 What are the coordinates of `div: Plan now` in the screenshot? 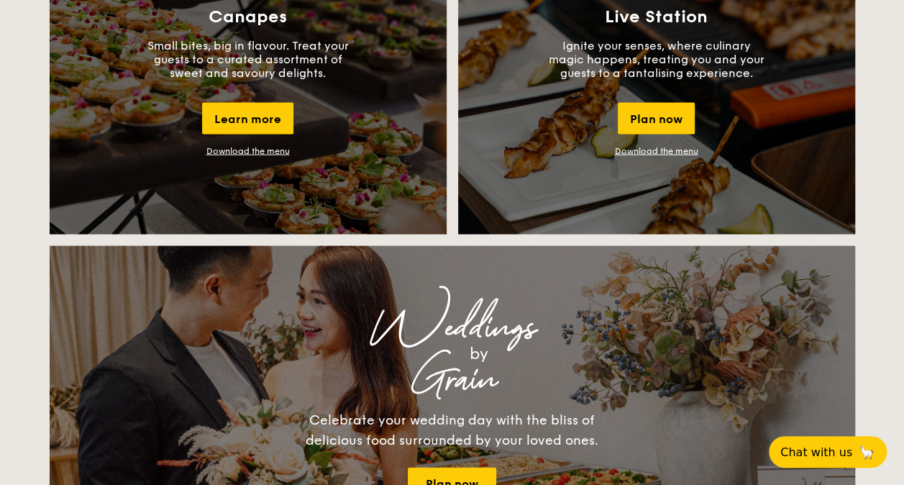 It's located at (656, 119).